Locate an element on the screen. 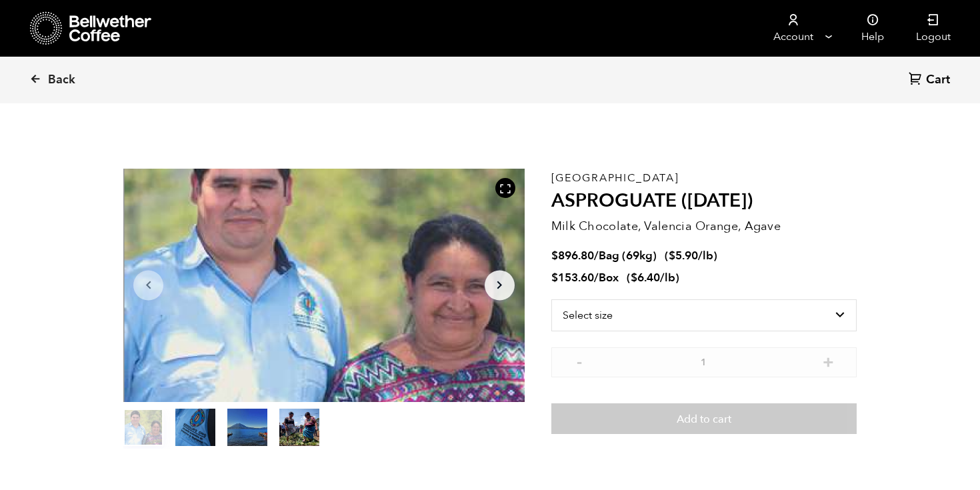  bdi: 896.80 is located at coordinates (573, 255).